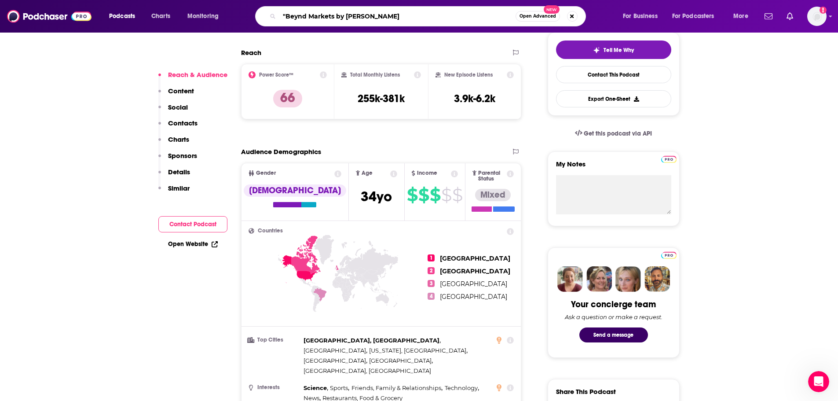 The image size is (838, 401). What do you see at coordinates (270, 230) in the screenshot?
I see `span: Countries` at bounding box center [270, 230].